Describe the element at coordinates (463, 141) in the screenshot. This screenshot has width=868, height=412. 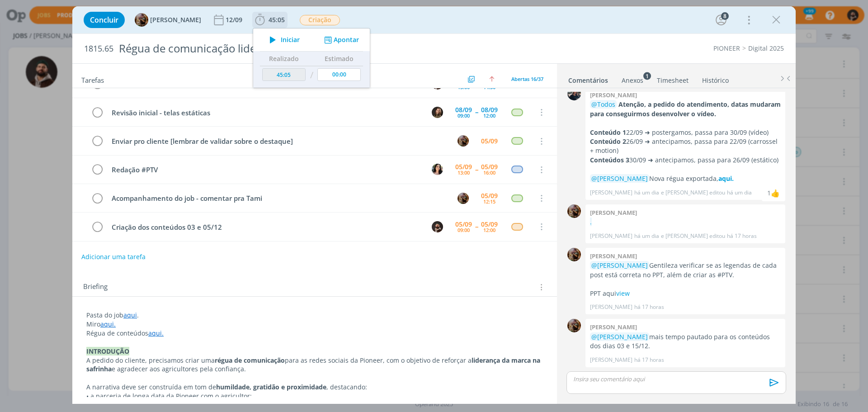
I see `button: A` at that location.